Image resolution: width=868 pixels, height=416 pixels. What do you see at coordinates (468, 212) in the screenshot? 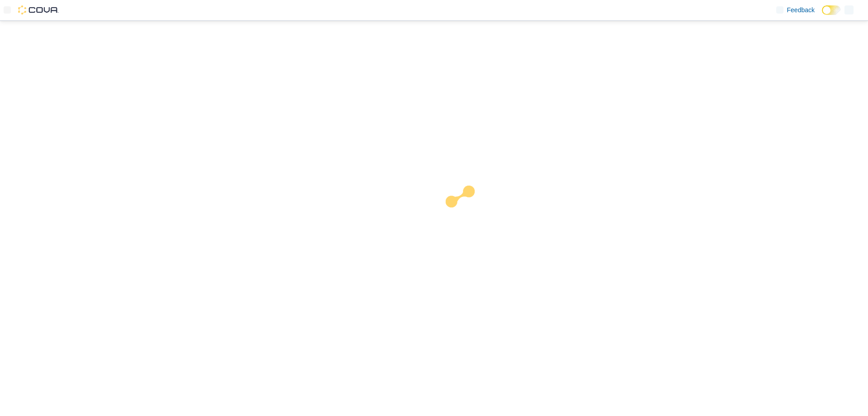
I see `img: cova-loader` at bounding box center [468, 212].